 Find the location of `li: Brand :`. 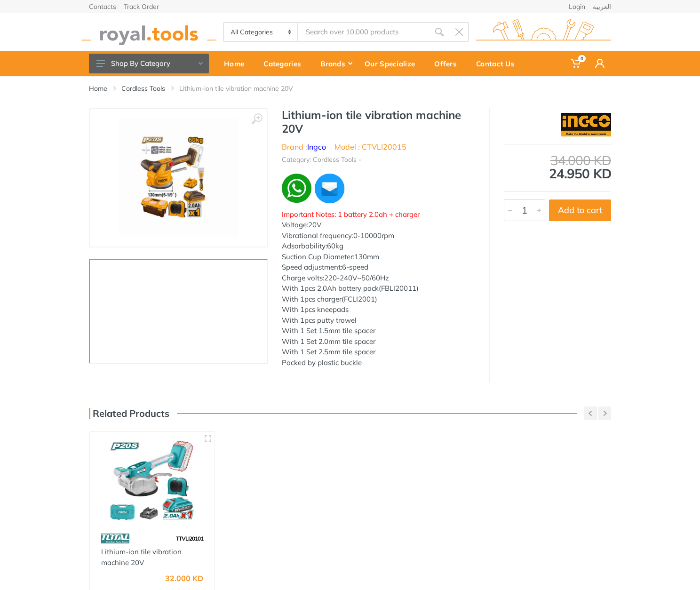

li: Brand : is located at coordinates (304, 147).